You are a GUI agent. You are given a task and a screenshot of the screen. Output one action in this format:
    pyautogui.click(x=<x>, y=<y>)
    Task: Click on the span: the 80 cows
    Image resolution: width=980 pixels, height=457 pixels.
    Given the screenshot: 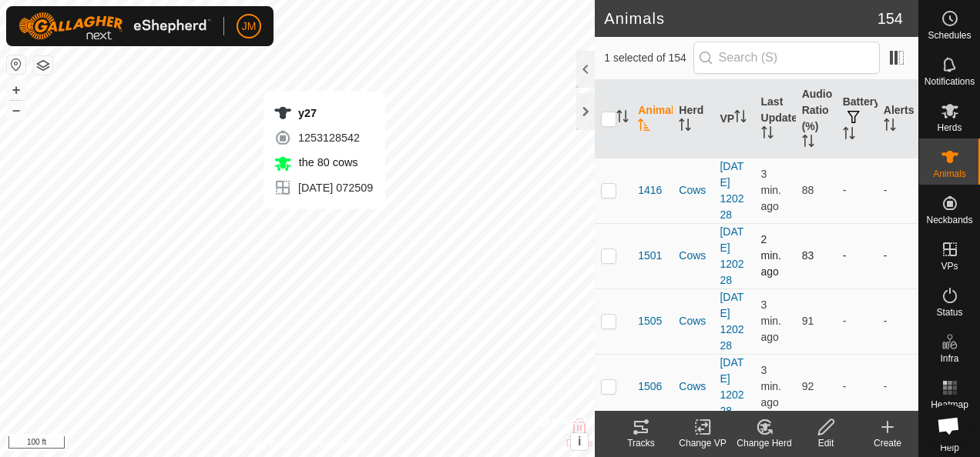 What is the action you would take?
    pyautogui.click(x=327, y=162)
    